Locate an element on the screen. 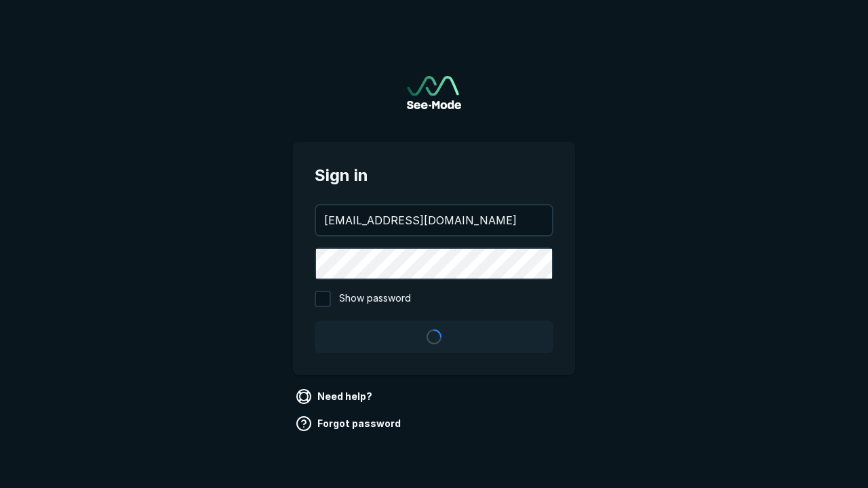 The width and height of the screenshot is (868, 488). span: Show password is located at coordinates (375, 299).